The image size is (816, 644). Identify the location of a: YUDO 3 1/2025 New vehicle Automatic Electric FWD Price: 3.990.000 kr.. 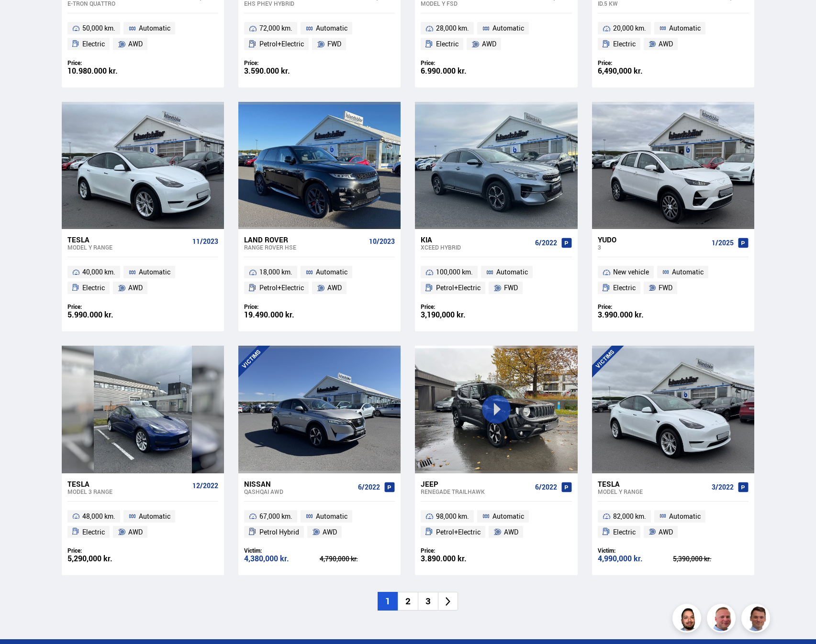
(673, 280).